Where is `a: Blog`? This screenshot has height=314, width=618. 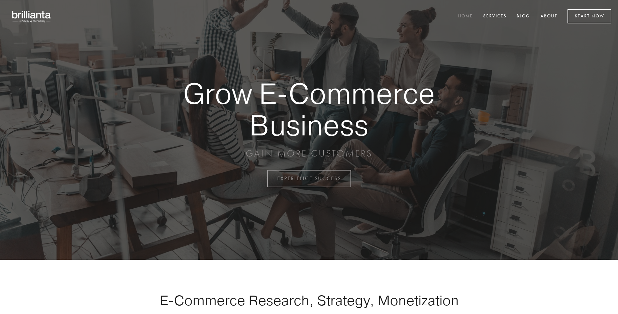 a: Blog is located at coordinates (523, 16).